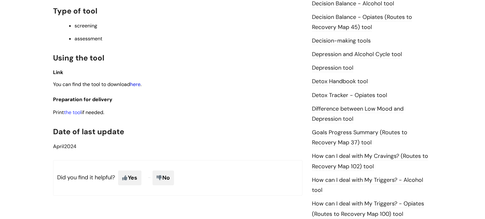 This screenshot has height=219, width=485. I want to click on span: April, so click(58, 147).